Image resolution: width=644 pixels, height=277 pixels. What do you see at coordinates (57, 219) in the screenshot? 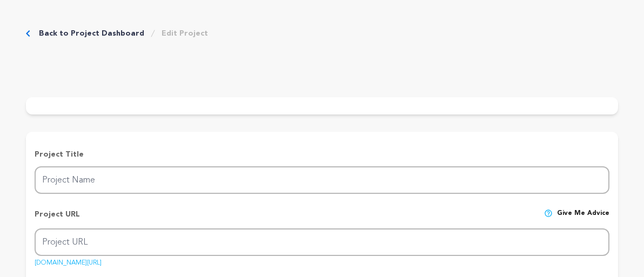
I see `p: Project URL` at bounding box center [57, 219].